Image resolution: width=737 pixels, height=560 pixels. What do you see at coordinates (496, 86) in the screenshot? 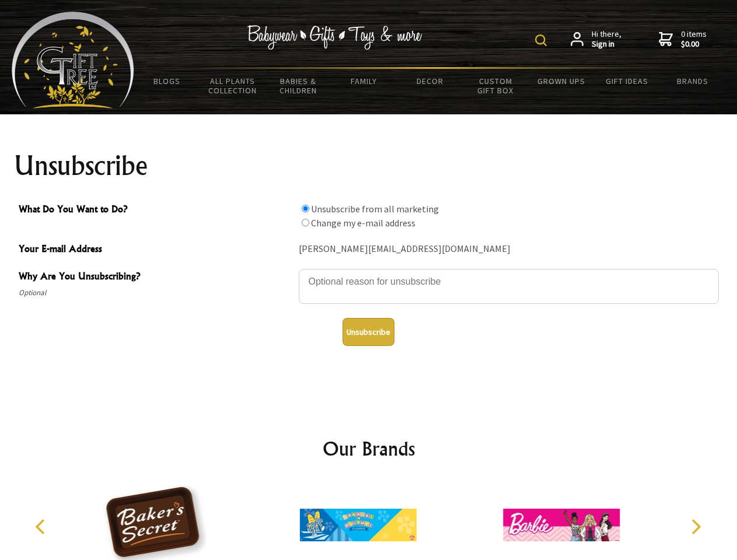
I see `a: Custom Gift Box` at bounding box center [496, 86].